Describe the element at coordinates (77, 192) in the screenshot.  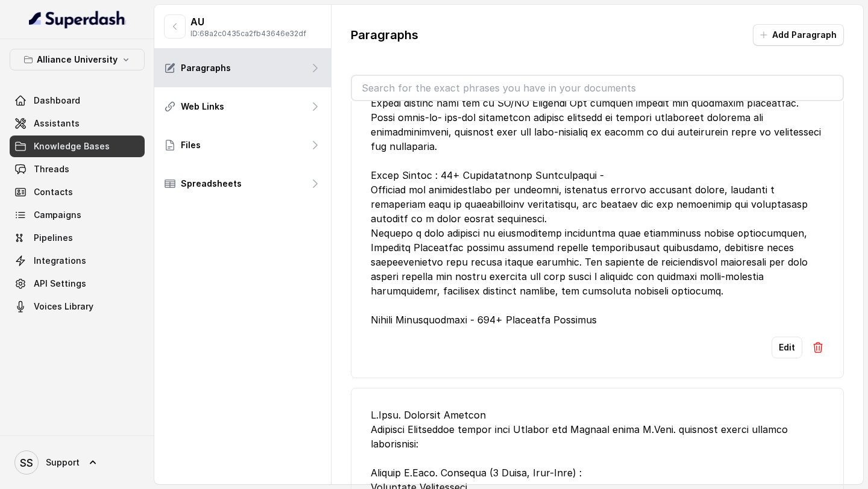
I see `a: Contacts` at that location.